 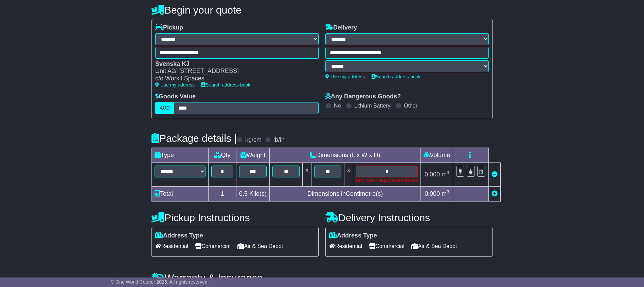 I want to click on label: Delivery, so click(x=341, y=28).